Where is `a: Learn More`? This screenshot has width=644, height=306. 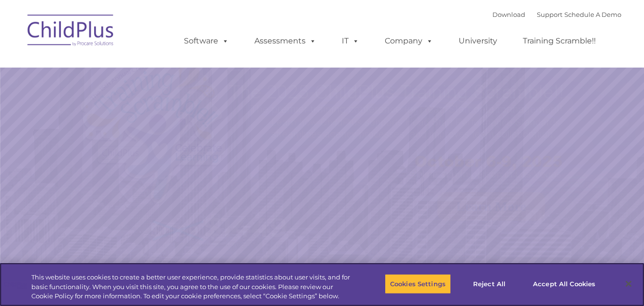 a: Learn More is located at coordinates (490, 206).